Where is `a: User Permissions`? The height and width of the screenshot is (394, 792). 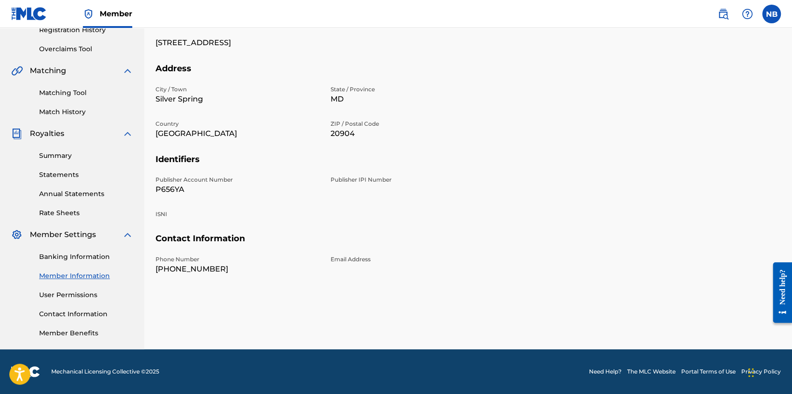 a: User Permissions is located at coordinates (86, 295).